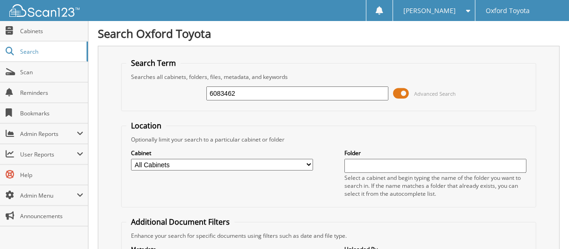  I want to click on label: Cabinet, so click(222, 153).